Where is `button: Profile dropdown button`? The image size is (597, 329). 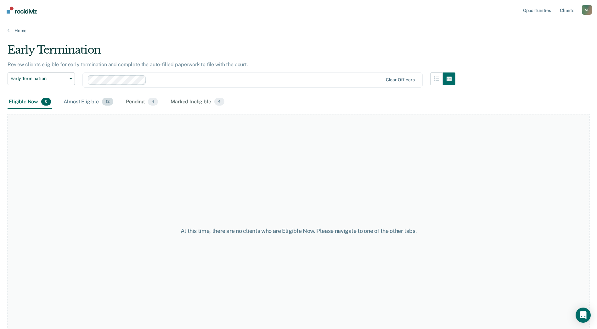 button: Profile dropdown button is located at coordinates (587, 10).